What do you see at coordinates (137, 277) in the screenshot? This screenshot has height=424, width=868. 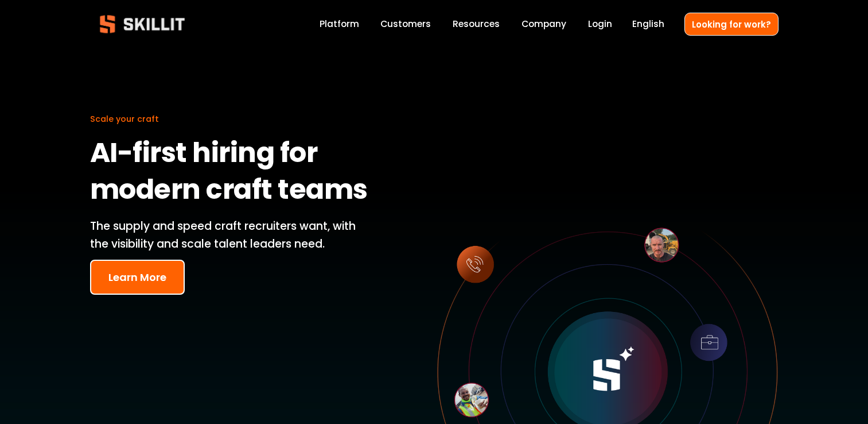 I see `button: Learn More` at bounding box center [137, 277].